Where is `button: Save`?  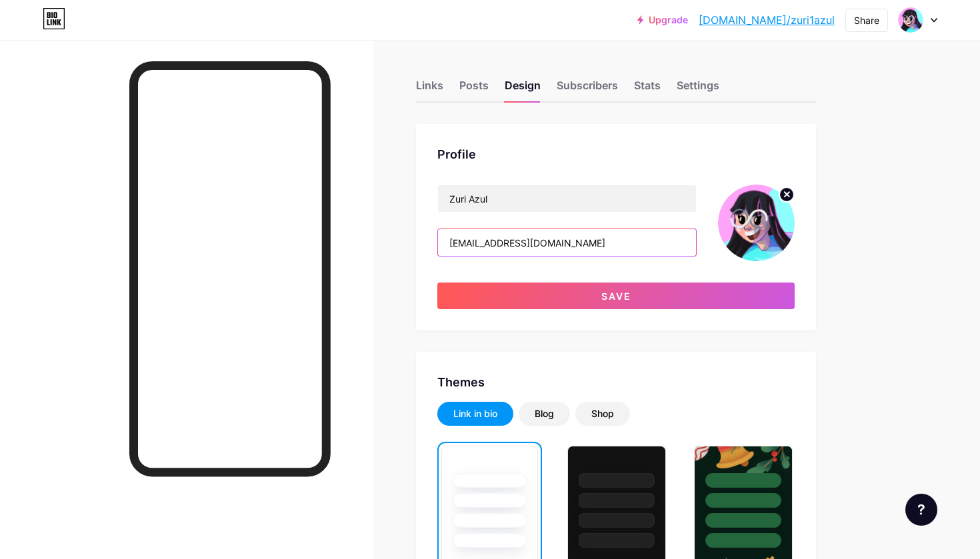 button: Save is located at coordinates (616, 296).